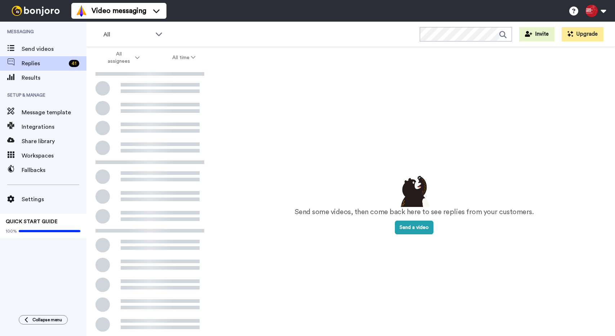  I want to click on span: Integrations, so click(54, 127).